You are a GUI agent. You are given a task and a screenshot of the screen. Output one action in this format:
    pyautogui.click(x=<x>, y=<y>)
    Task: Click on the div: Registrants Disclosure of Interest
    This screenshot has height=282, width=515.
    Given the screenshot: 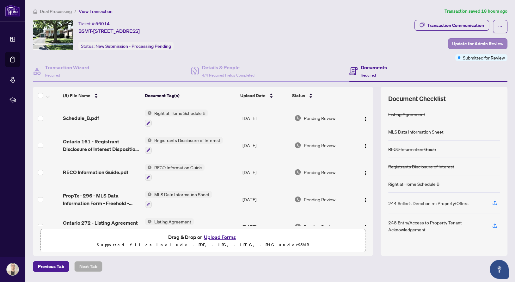 What is the action you would take?
    pyautogui.click(x=421, y=166)
    